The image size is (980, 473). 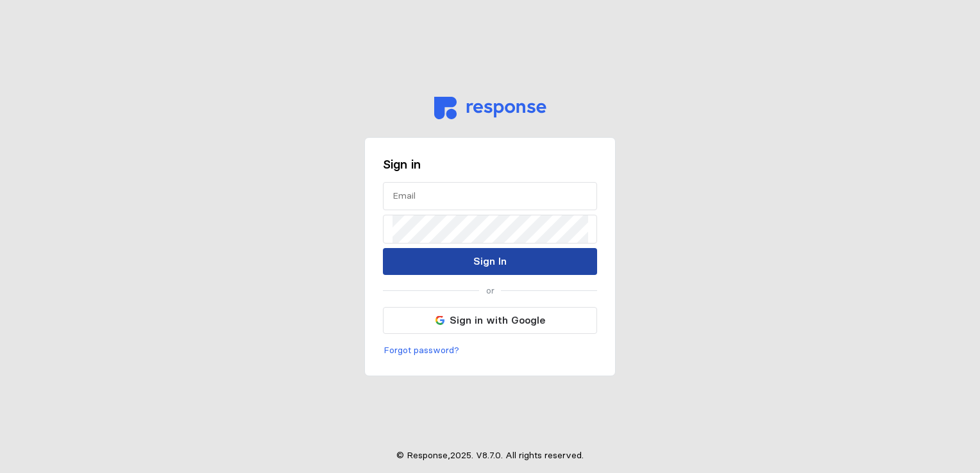 I want to click on button: Sign in with Google, so click(x=490, y=320).